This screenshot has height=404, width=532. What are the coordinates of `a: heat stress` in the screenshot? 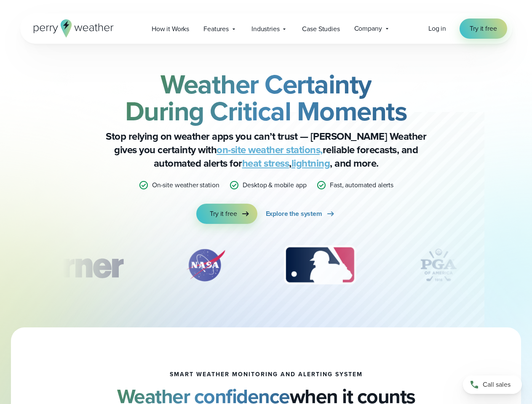 It's located at (266, 163).